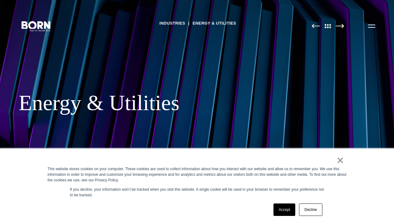 This screenshot has height=224, width=394. What do you see at coordinates (197, 193) in the screenshot?
I see `p: If you decline, your information won’t be tracked when you visit this website. A single cookie wi...` at bounding box center [197, 193].